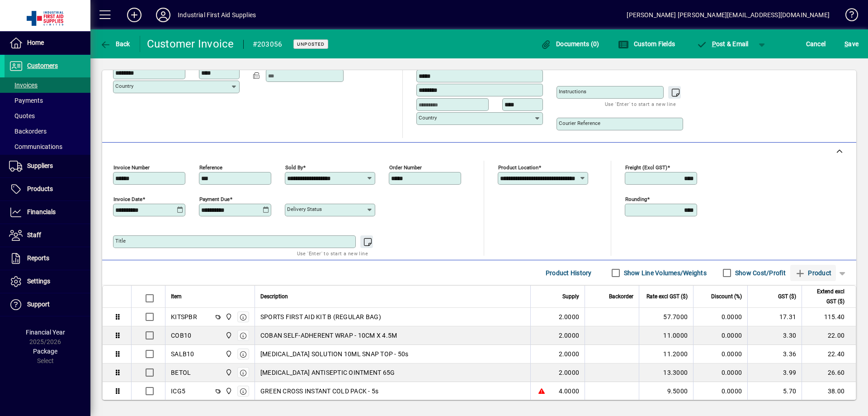  I want to click on a: Home, so click(48, 43).